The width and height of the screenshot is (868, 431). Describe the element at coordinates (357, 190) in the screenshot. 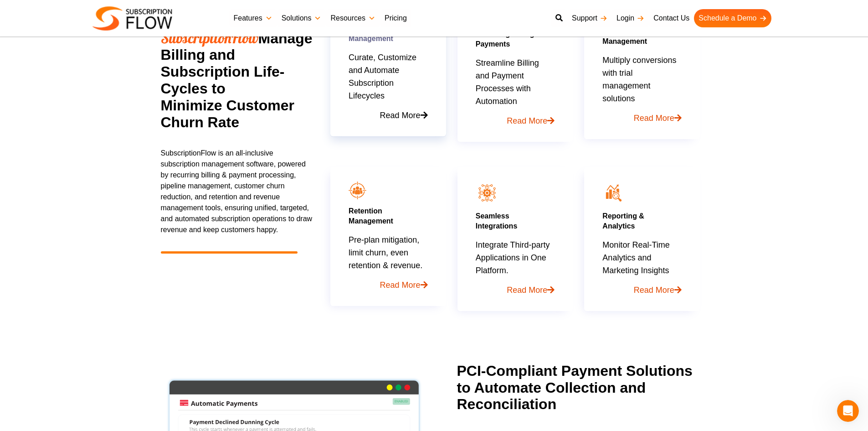

I see `img: icon9` at that location.